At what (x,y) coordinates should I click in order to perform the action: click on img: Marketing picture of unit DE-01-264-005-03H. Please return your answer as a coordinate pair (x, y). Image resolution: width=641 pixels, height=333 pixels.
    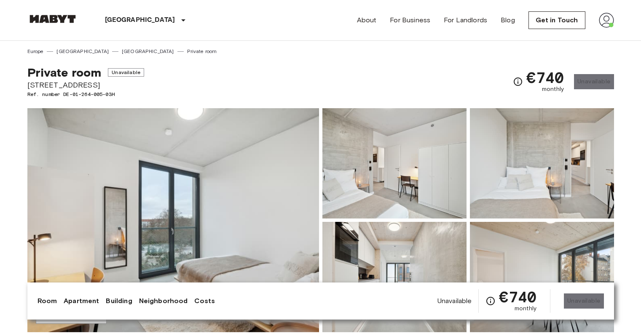
    Looking at the image, I should click on (173, 220).